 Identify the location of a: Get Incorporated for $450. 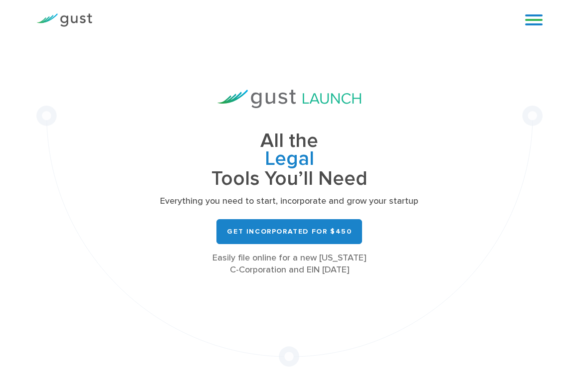
(289, 232).